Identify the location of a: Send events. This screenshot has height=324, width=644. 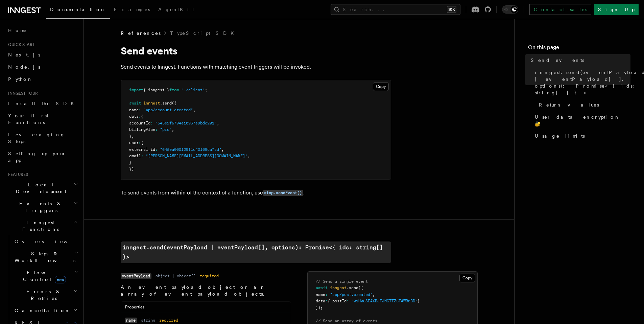
(579, 60).